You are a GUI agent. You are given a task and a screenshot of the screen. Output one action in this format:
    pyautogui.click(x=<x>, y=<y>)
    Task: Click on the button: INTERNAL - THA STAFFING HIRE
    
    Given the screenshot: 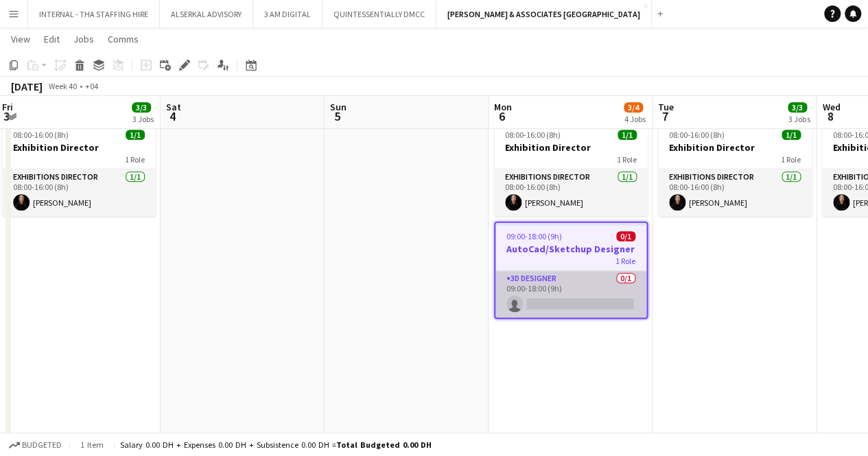 What is the action you would take?
    pyautogui.click(x=94, y=13)
    